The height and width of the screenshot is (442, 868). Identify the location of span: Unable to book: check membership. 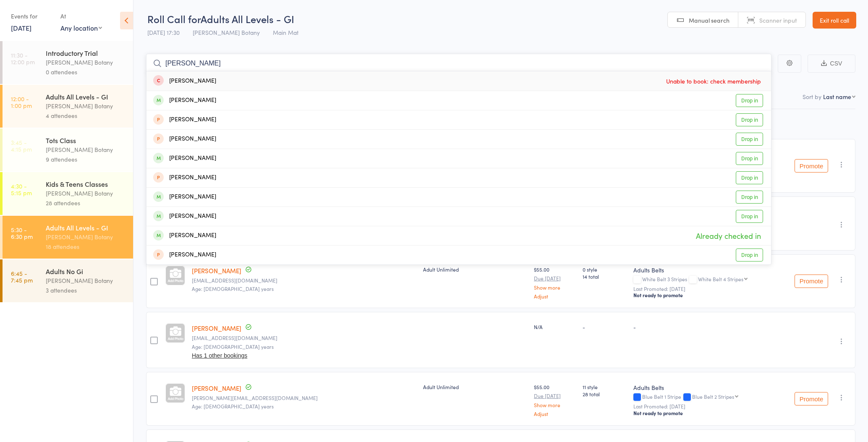
(714, 81).